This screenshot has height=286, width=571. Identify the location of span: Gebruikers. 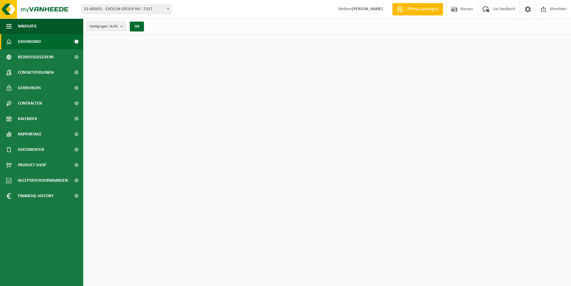
(29, 88).